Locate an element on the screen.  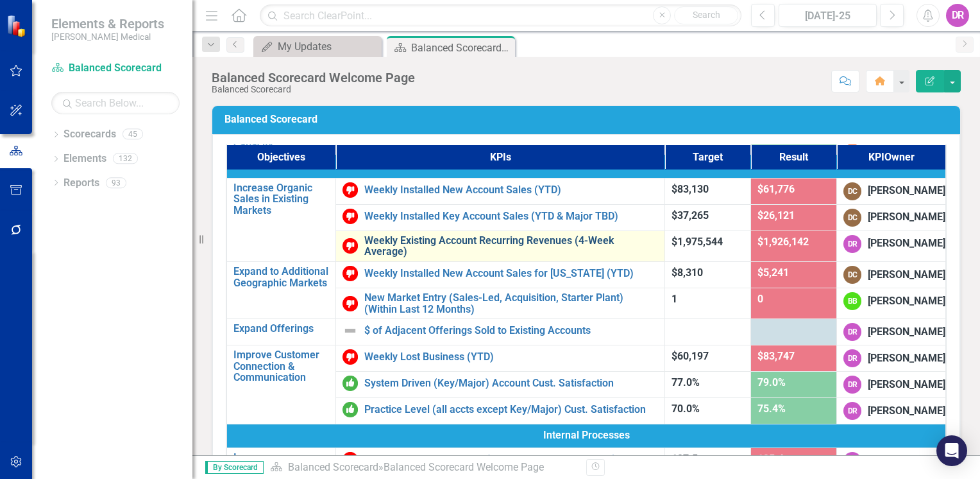
span: $61,776 is located at coordinates (776, 189).